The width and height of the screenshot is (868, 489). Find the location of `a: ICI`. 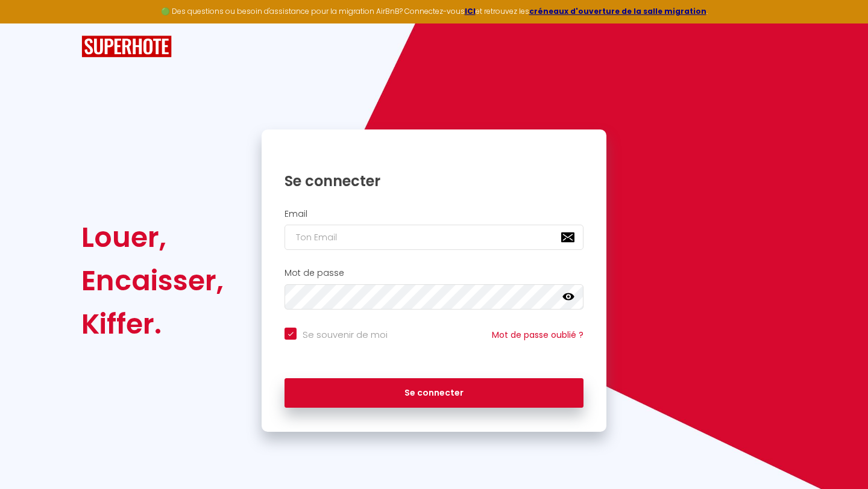

a: ICI is located at coordinates (470, 11).